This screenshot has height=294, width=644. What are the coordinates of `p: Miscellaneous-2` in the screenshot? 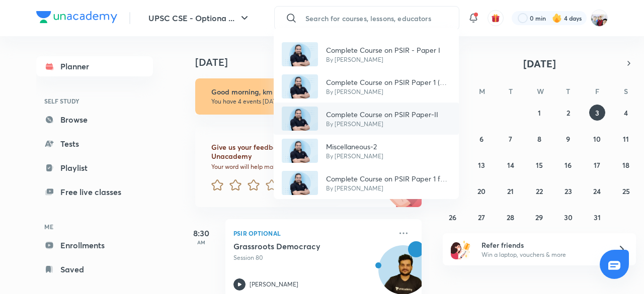 It's located at (355, 146).